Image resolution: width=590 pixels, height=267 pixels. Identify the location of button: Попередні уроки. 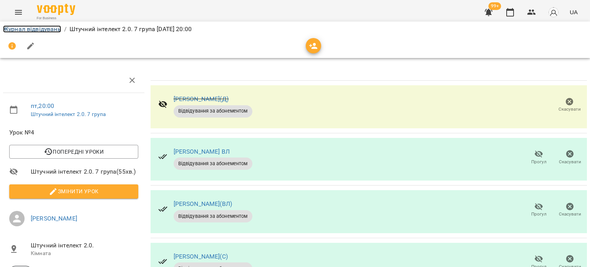
(74, 152).